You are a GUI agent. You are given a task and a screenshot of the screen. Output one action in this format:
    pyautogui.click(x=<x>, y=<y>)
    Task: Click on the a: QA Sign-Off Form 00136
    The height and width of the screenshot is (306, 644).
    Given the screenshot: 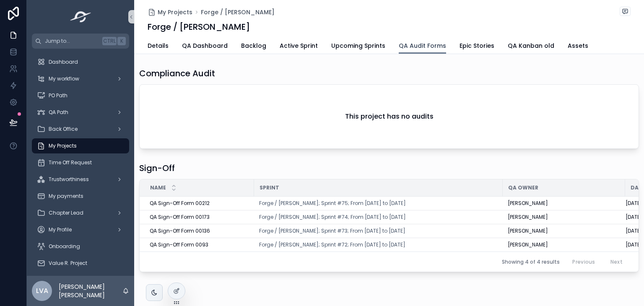 What is the action you would take?
    pyautogui.click(x=199, y=231)
    